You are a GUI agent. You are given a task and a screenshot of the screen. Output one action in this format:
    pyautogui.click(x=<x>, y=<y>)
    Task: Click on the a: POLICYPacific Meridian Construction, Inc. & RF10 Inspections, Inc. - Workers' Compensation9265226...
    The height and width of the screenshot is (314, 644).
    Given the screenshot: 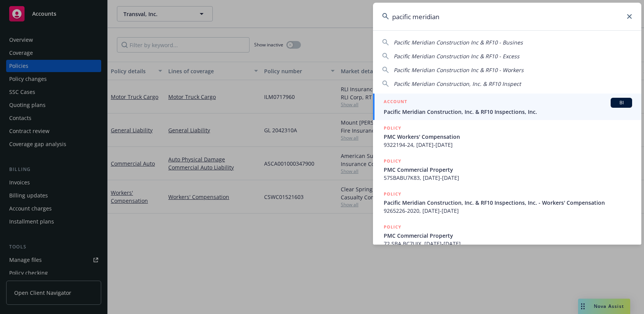 What is the action you would take?
    pyautogui.click(x=507, y=202)
    